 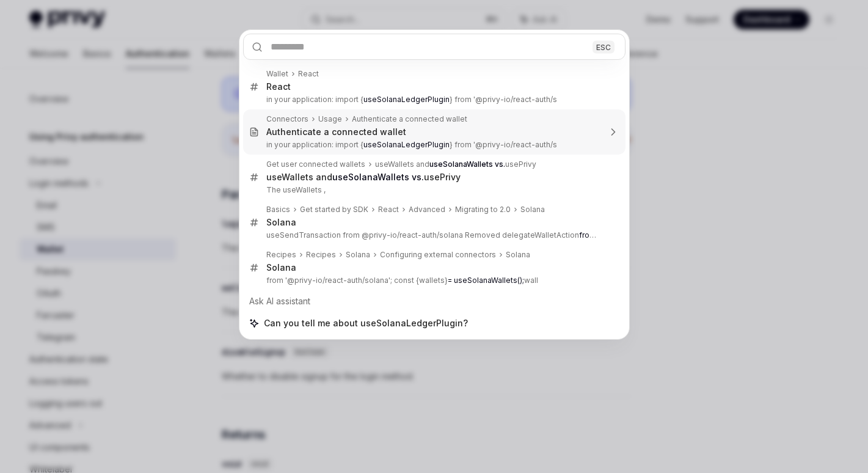 I want to click on span: Can you tell me about useSolanaLedgerPlugin?, so click(x=366, y=323).